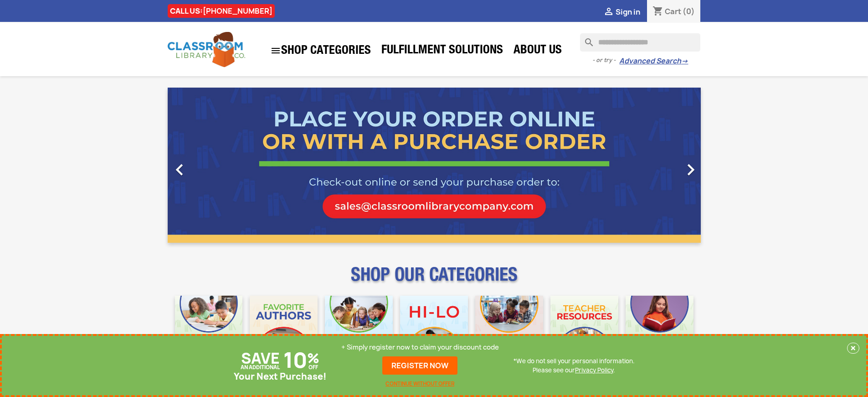 Image resolution: width=868 pixels, height=397 pixels. I want to click on a: Fulfillment Solutions, so click(442, 51).